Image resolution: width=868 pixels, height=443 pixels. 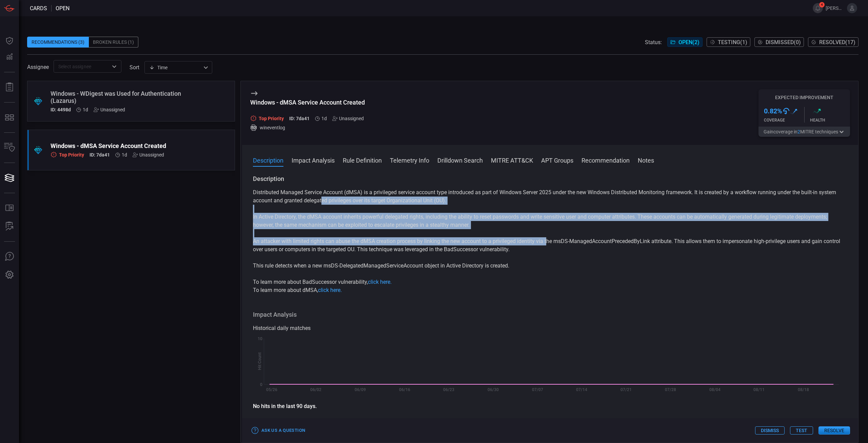 I want to click on span: 2, so click(x=799, y=131).